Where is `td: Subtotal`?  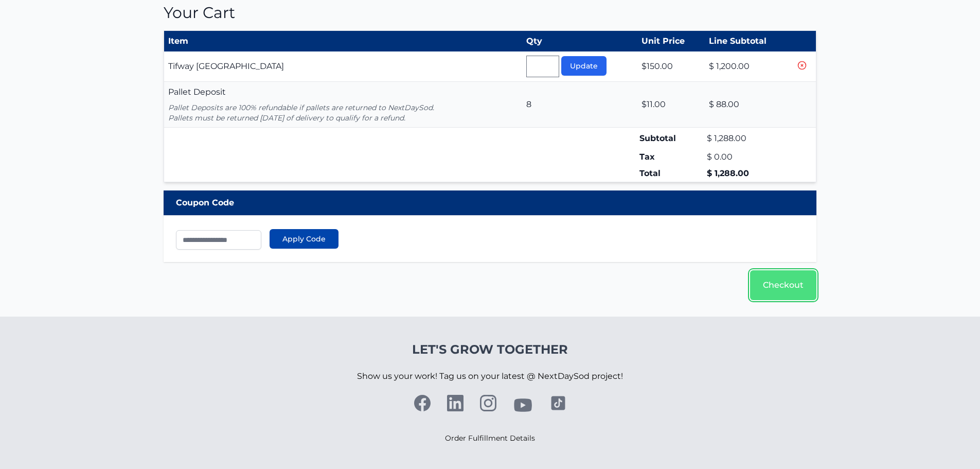
td: Subtotal is located at coordinates (671, 138).